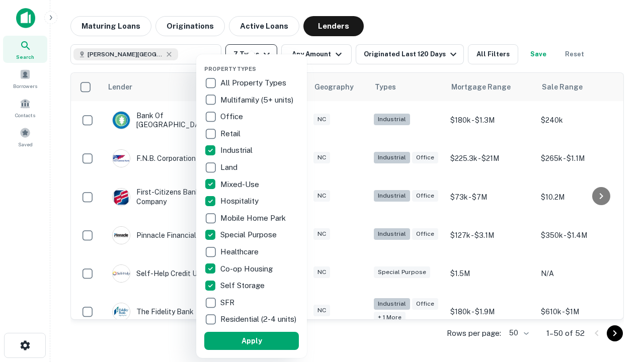  I want to click on p: Mobile Home Park, so click(254, 218).